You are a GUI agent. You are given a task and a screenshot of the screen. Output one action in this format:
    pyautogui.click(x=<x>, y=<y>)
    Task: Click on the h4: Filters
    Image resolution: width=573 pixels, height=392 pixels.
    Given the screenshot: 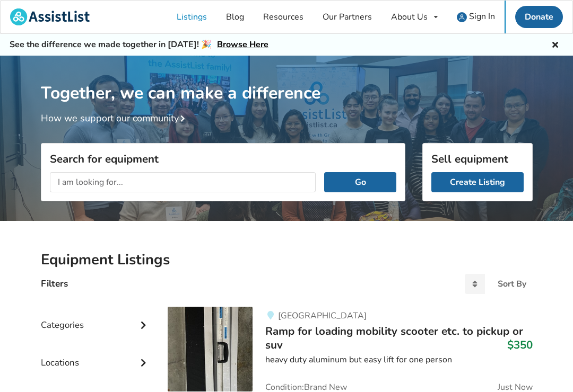 What is the action you would take?
    pyautogui.click(x=54, y=284)
    